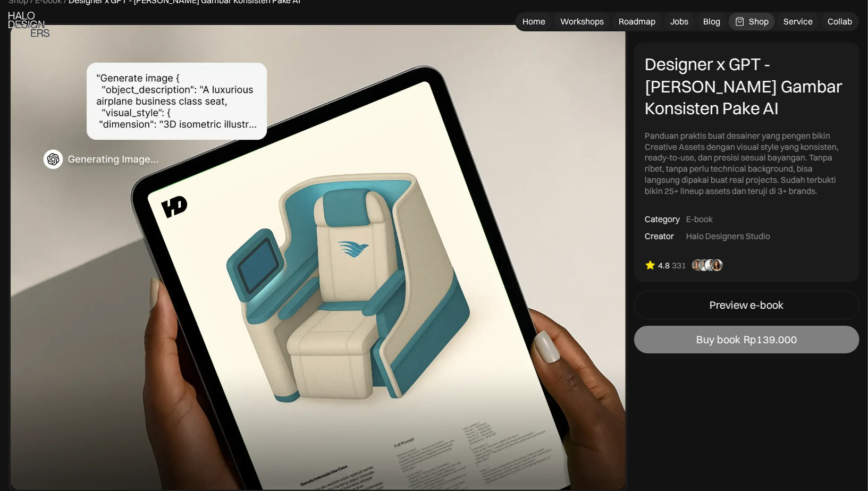 The width and height of the screenshot is (868, 491). Describe the element at coordinates (533, 21) in the screenshot. I see `div: Home` at that location.